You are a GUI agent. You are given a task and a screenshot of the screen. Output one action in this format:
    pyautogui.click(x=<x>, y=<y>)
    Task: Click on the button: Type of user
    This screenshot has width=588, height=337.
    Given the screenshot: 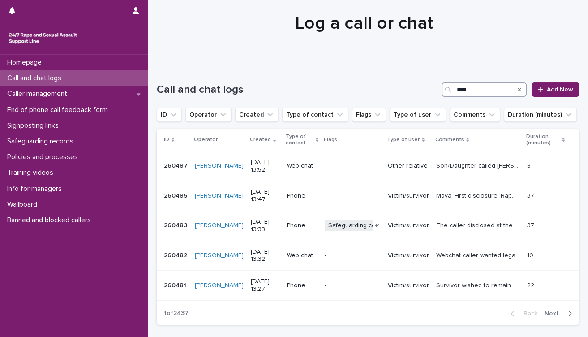 What is the action you would take?
    pyautogui.click(x=418, y=115)
    